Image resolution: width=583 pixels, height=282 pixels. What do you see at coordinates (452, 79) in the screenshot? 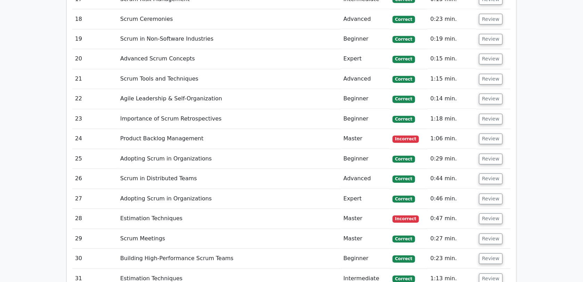
I see `td: 1:15 min.` at bounding box center [452, 79].